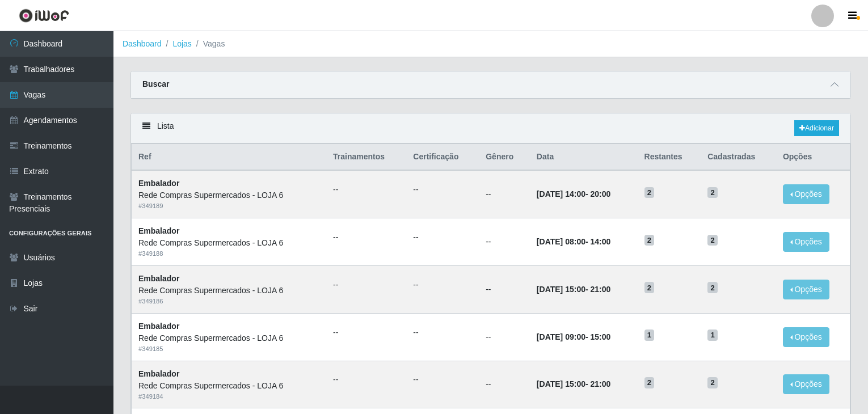 Image resolution: width=868 pixels, height=414 pixels. Describe the element at coordinates (491, 128) in the screenshot. I see `div: Lista` at that location.